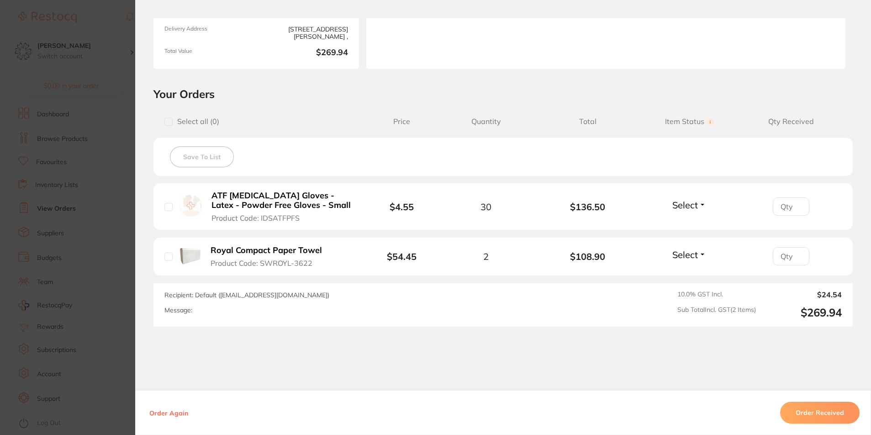 Image resolution: width=871 pixels, height=435 pixels. What do you see at coordinates (190, 206) in the screenshot?
I see `img: ATF Dental Examination Gloves - Latex - Powder Free Gloves - Small` at bounding box center [190, 206].